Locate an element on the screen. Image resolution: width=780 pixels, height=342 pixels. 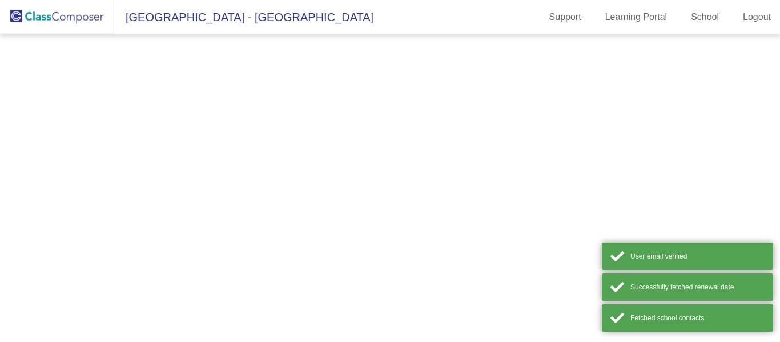
a: Logout is located at coordinates (757, 17).